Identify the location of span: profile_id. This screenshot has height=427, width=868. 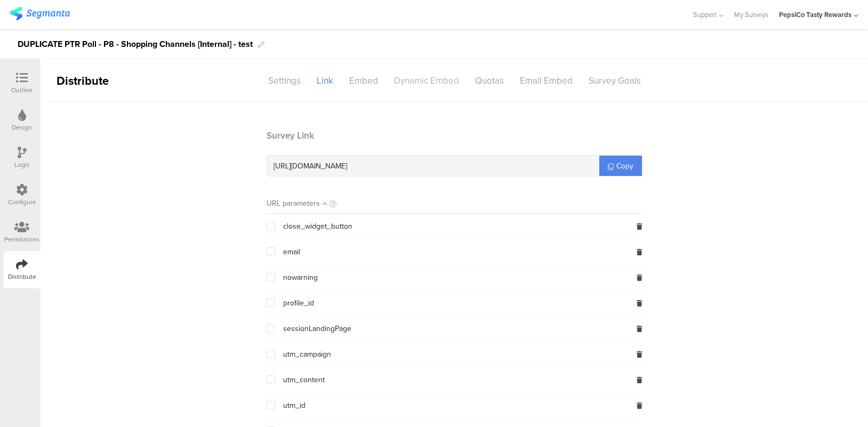
(299, 304).